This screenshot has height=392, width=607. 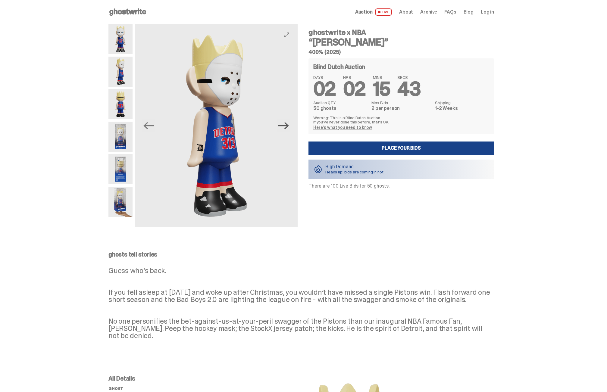 I want to click on h5: 400% (2025), so click(x=401, y=52).